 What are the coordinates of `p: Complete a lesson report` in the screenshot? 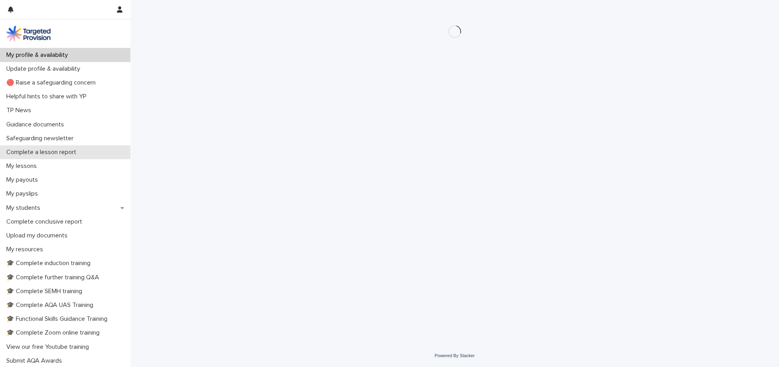 It's located at (43, 152).